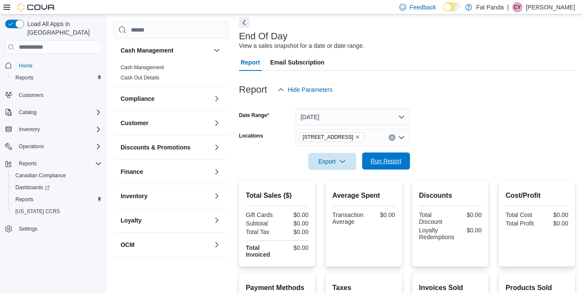  What do you see at coordinates (244, 23) in the screenshot?
I see `button: Next` at bounding box center [244, 23].